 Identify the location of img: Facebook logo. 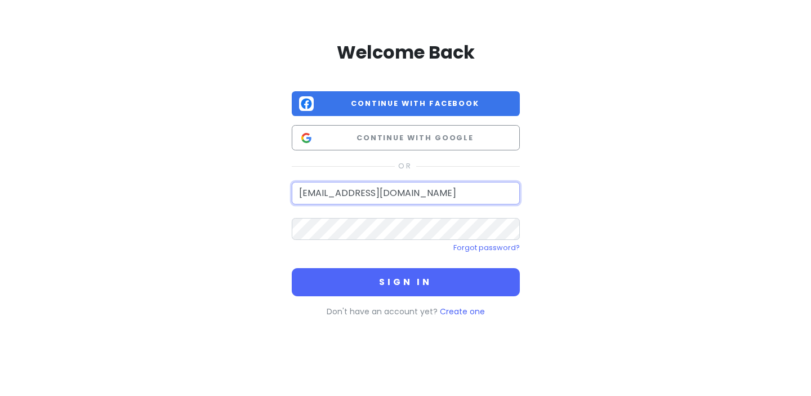
(306, 104).